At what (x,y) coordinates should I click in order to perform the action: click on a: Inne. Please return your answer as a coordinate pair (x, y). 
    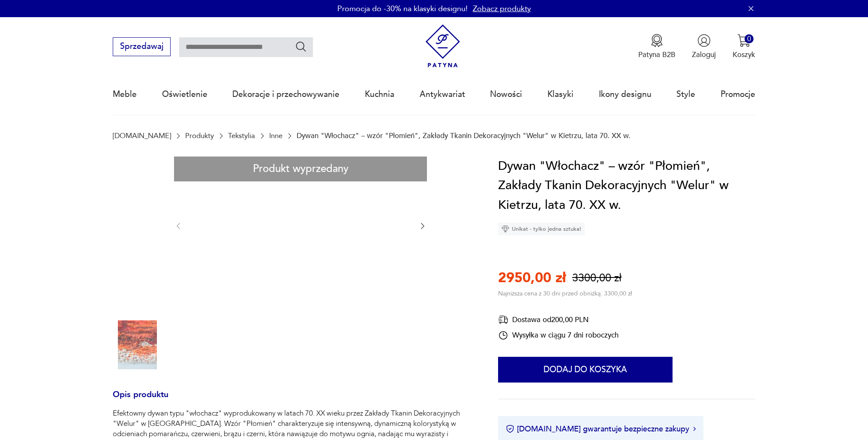
    Looking at the image, I should click on (276, 135).